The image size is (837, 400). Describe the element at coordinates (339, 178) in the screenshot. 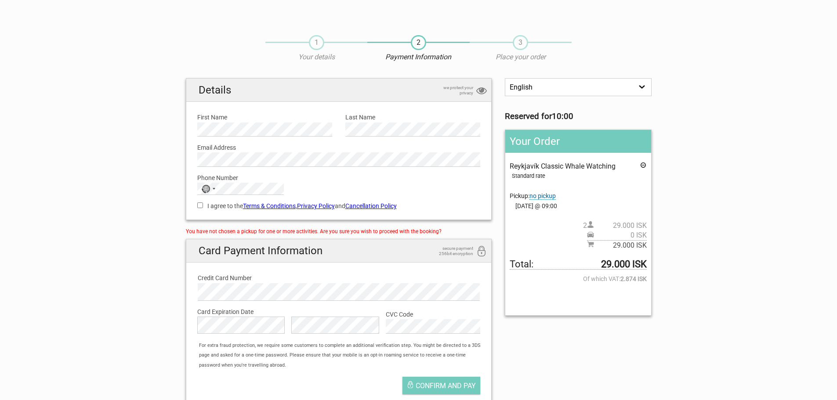

I see `label: Phone Number` at that location.